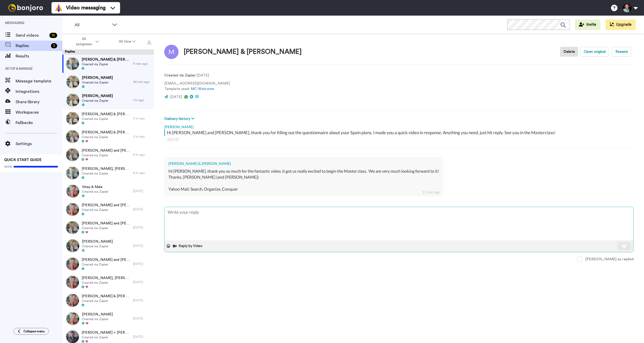  What do you see at coordinates (31, 331) in the screenshot?
I see `button: Collapse menu` at bounding box center [31, 331].